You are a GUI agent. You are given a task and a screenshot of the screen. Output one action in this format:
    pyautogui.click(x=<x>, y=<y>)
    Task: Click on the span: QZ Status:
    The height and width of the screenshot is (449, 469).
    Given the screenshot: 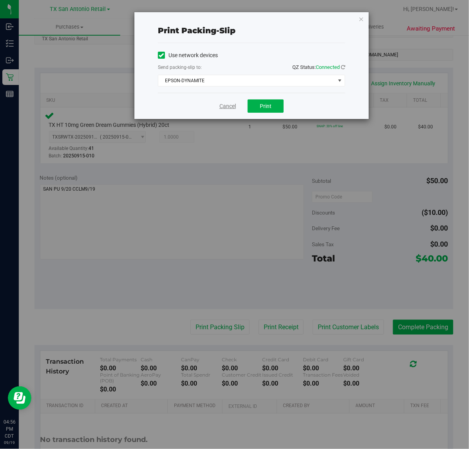 What is the action you would take?
    pyautogui.click(x=318, y=67)
    